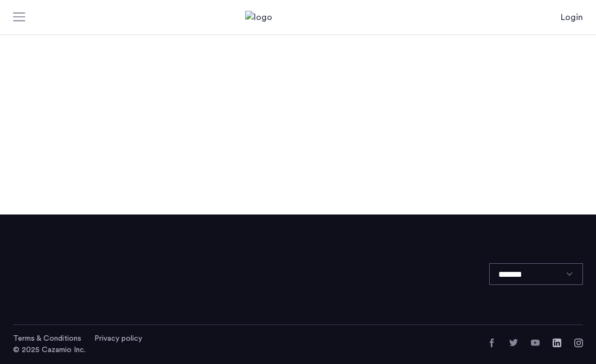 Image resolution: width=596 pixels, height=364 pixels. Describe the element at coordinates (513, 343) in the screenshot. I see `a: Twitter` at that location.